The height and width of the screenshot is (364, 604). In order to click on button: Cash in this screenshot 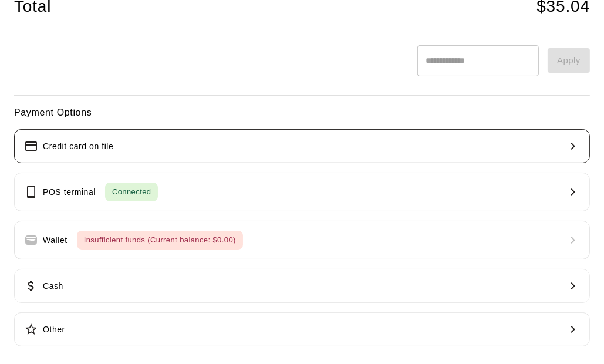, I will do `click(302, 285)`.